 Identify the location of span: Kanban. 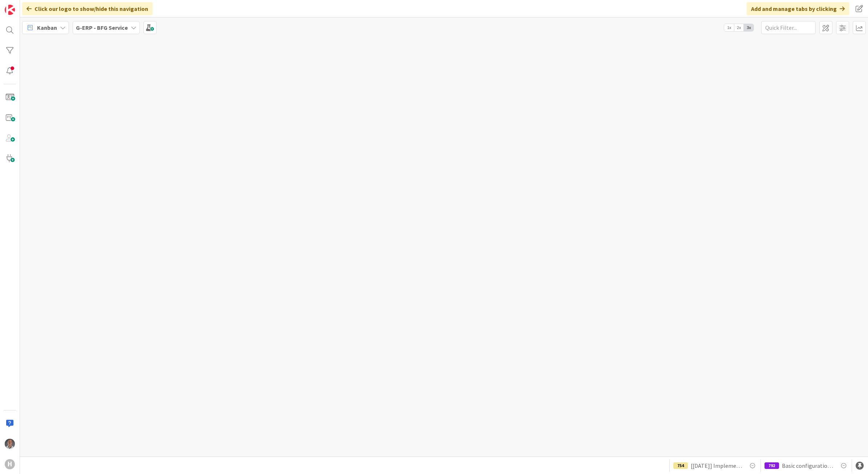
(47, 28).